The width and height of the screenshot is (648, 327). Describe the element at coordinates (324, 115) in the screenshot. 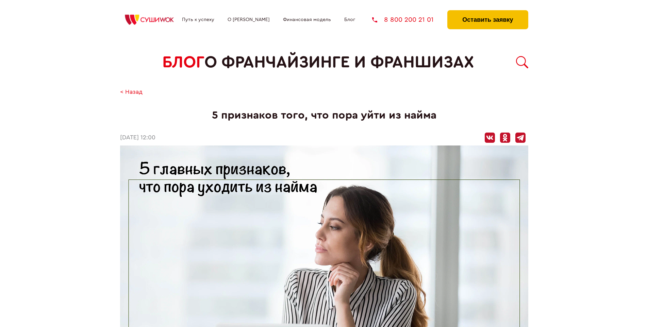

I see `h1: 5 признаков того, что пора уйти из найма` at that location.